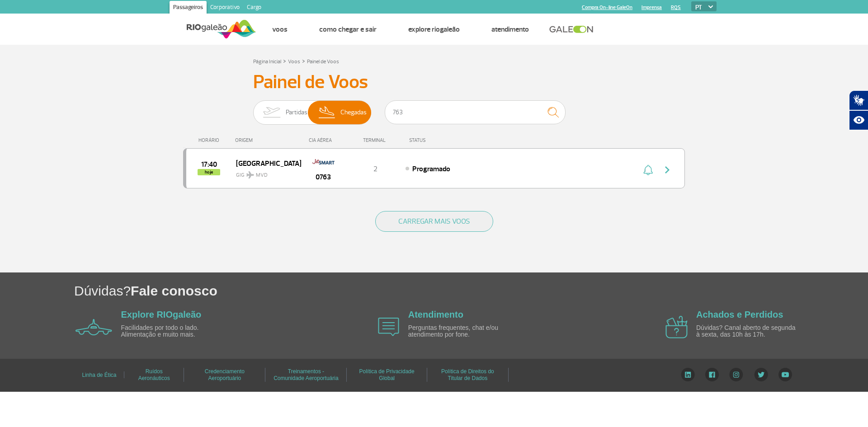  I want to click on a: Política de Privacidade Global, so click(387, 375).